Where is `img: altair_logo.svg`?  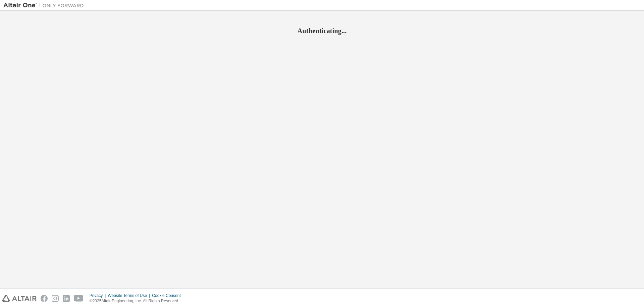 img: altair_logo.svg is located at coordinates (19, 299).